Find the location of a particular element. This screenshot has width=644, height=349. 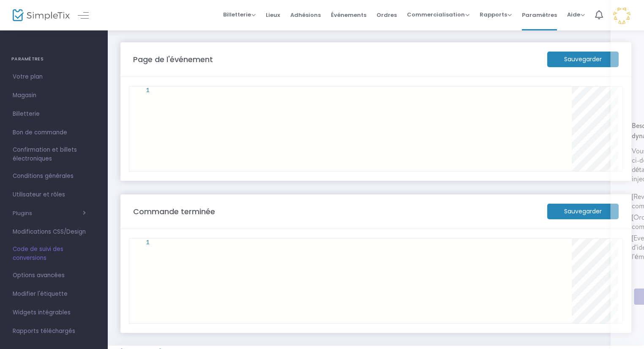

font: Besoin de charger du contenu dynamique ? is located at coordinates (540, 131).